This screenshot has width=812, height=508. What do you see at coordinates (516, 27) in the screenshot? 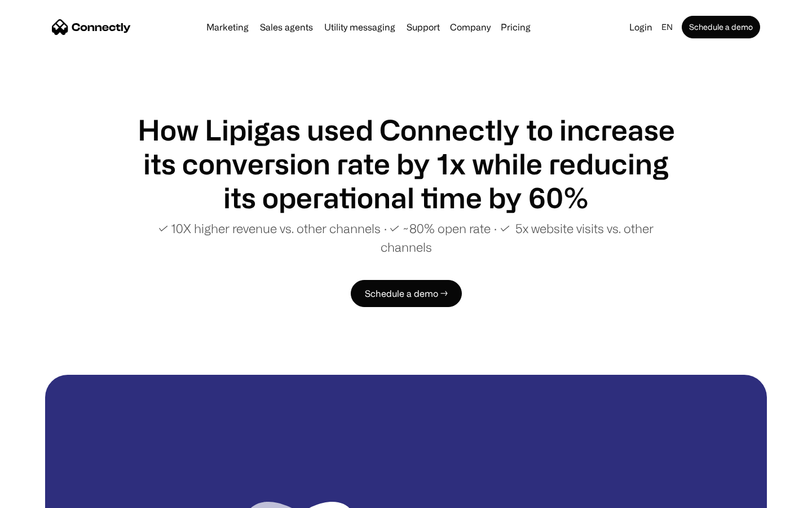
I see `a: Pricing` at bounding box center [516, 27].